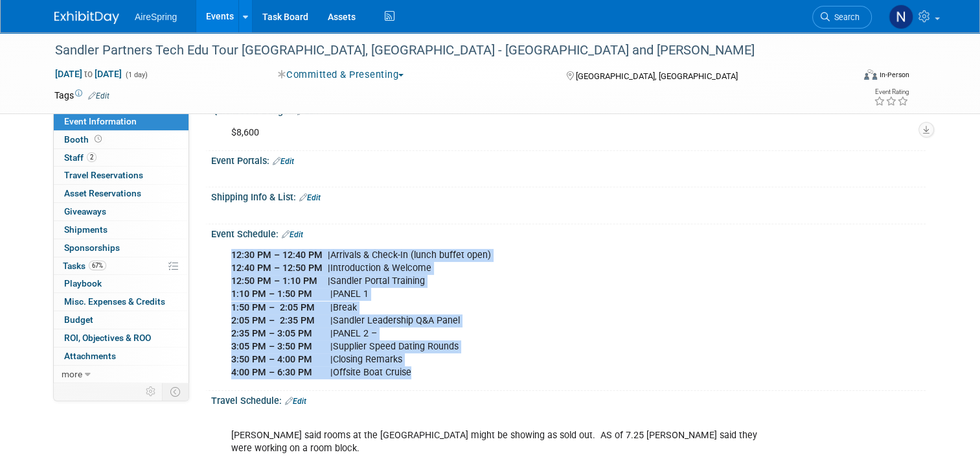 This screenshot has width=980, height=459. What do you see at coordinates (122, 230) in the screenshot?
I see `a: Shipments` at bounding box center [122, 230].